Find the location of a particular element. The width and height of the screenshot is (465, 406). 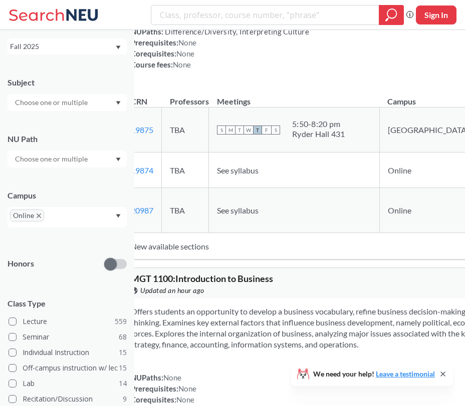

div: magnifying glass is located at coordinates (391, 15).